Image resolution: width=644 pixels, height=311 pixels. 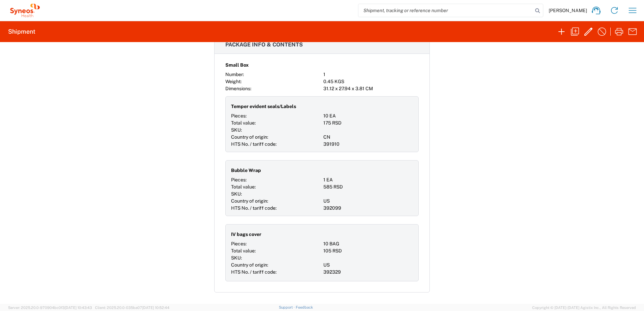 I want to click on div: 31.12 x 27.94 x 3.81 CM, so click(x=371, y=89).